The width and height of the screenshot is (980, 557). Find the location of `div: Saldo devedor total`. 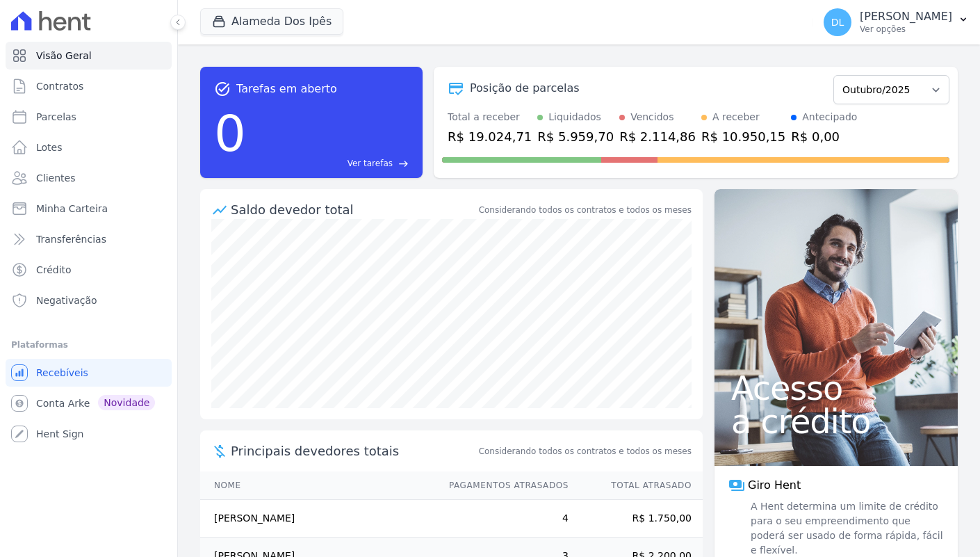

div: Saldo devedor total is located at coordinates (353, 209).